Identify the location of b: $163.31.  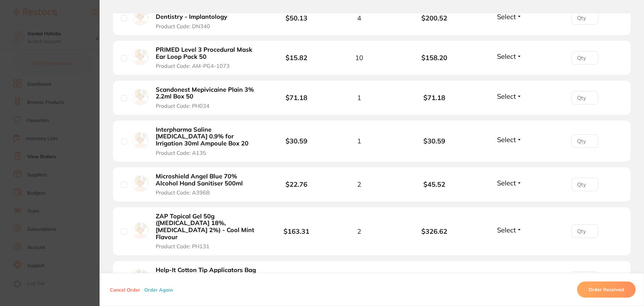
(296, 231).